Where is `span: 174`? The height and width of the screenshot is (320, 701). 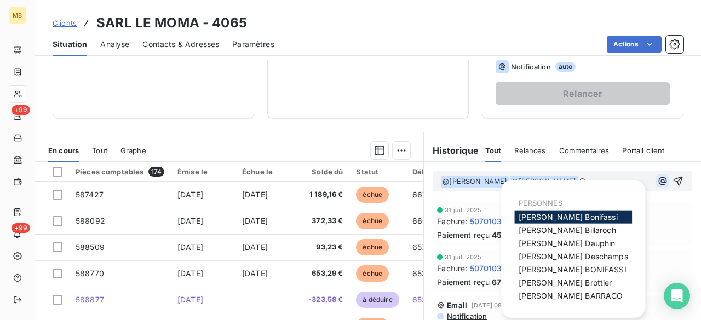
span: 174 is located at coordinates (156, 172).